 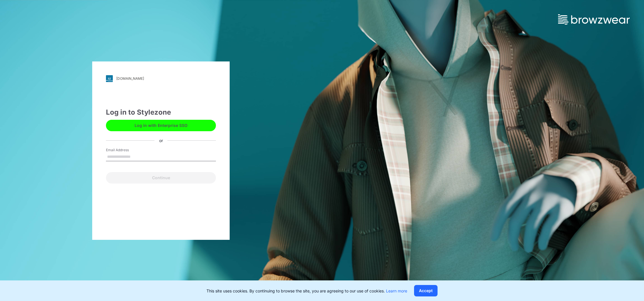 What do you see at coordinates (161, 125) in the screenshot?
I see `button: Log in with Enterprise SSO` at bounding box center [161, 125].